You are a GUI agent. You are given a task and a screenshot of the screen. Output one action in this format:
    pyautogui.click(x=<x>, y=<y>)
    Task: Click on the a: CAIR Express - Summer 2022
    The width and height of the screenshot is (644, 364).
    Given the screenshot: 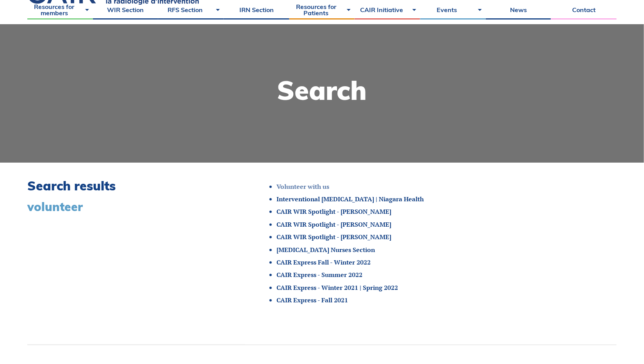 What is the action you would take?
    pyautogui.click(x=320, y=275)
    